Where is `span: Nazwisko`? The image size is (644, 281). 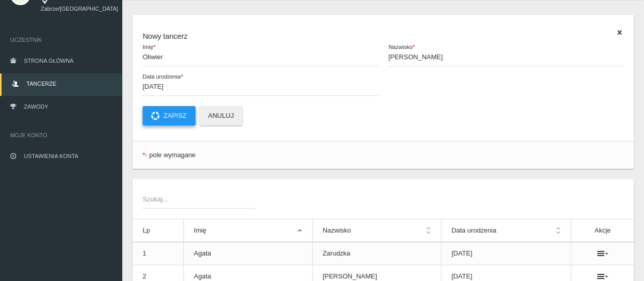 span: Nazwisko is located at coordinates (515, 47).